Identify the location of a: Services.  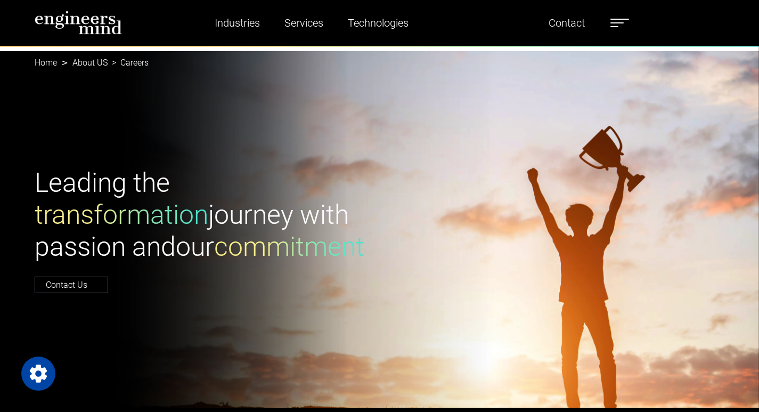
(304, 23).